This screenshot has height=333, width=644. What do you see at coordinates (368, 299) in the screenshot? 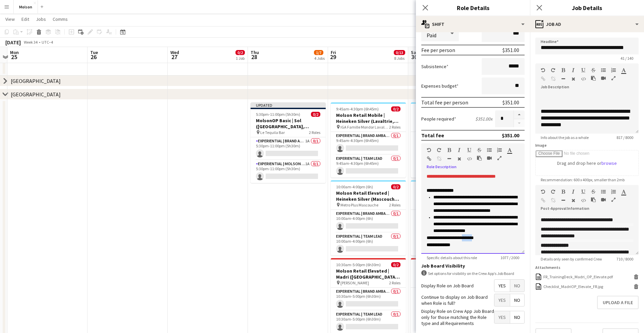
I see `app-card-role: Experiential | Brand Ambassador0/110:30am-5:00pm (6h30m)` at bounding box center [368, 299].